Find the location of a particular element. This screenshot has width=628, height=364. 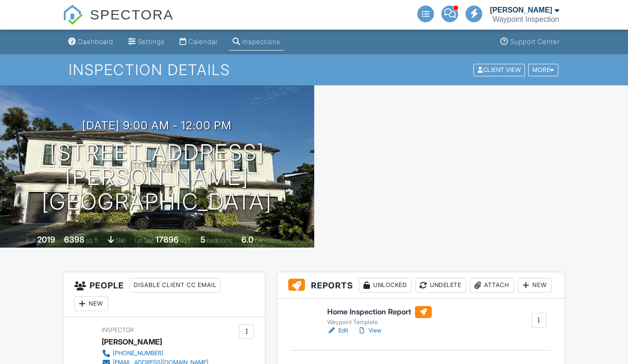

div: Waypoint Template is located at coordinates (379, 322).